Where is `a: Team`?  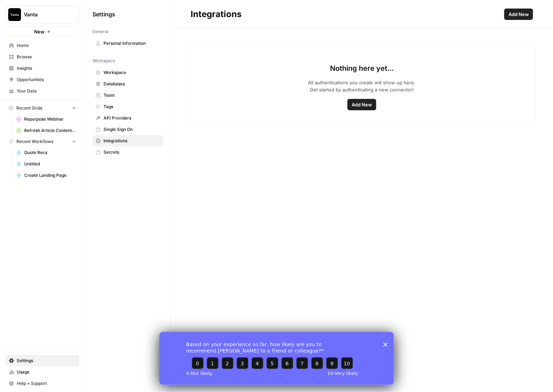 a: Team is located at coordinates (127, 95).